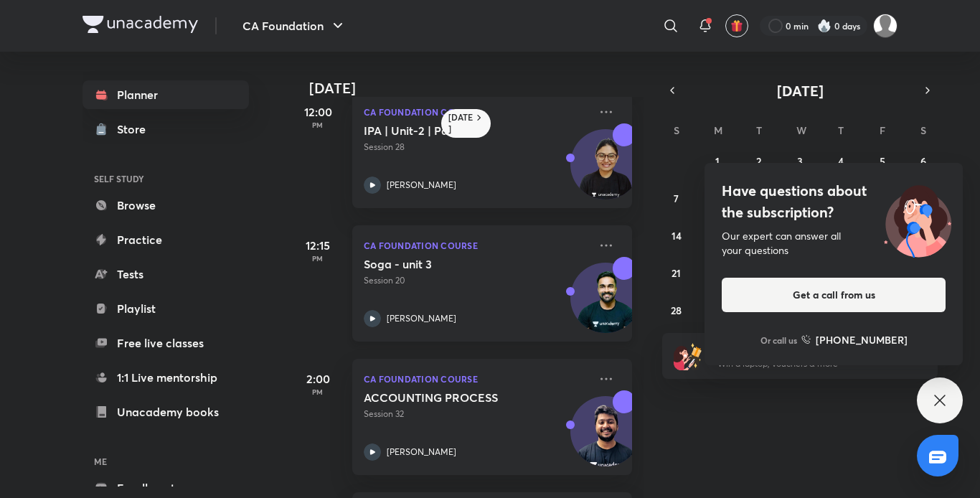  Describe the element at coordinates (166, 129) in the screenshot. I see `a: Store` at that location.